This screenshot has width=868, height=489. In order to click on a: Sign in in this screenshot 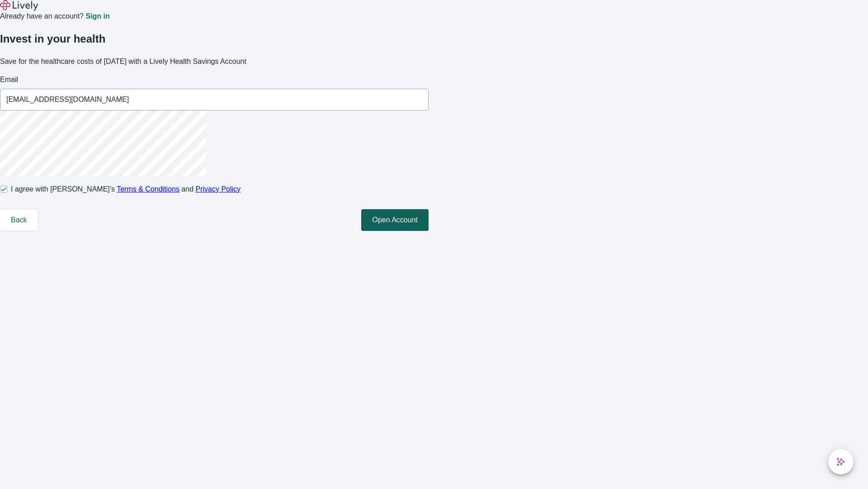, I will do `click(98, 16)`.